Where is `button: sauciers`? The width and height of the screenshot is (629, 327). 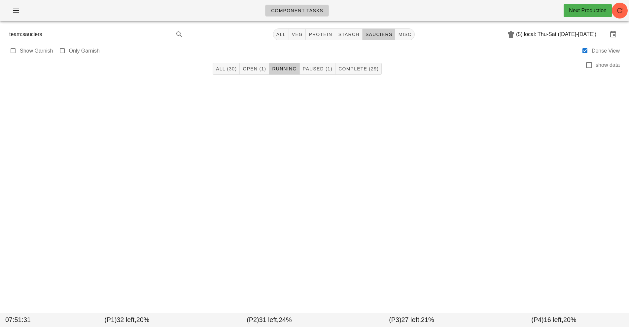
button: sauciers is located at coordinates (379, 34).